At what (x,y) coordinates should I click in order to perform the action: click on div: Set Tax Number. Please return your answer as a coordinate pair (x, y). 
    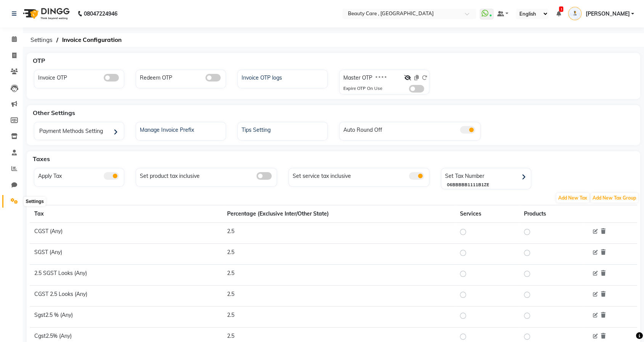
    Looking at the image, I should click on (487, 176).